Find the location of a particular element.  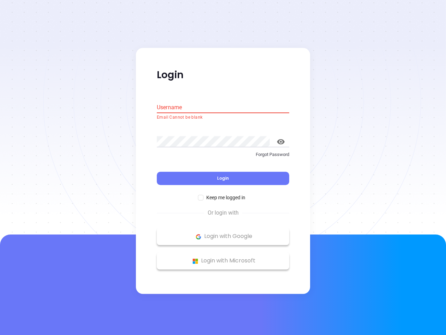

p: Login with Google is located at coordinates (223, 236).